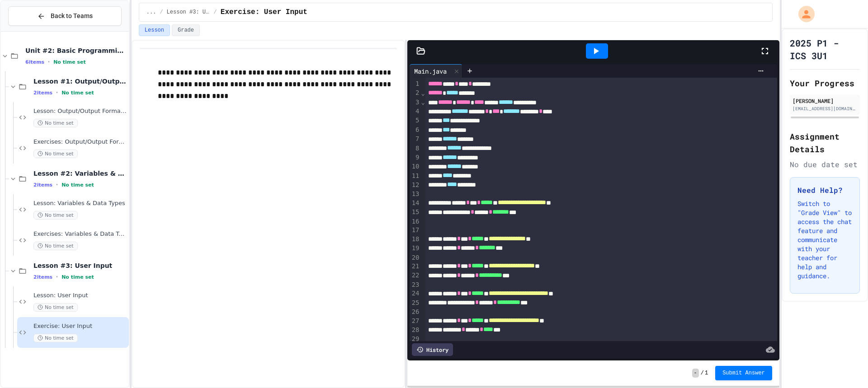 The image size is (868, 388). What do you see at coordinates (432, 349) in the screenshot?
I see `div: History` at bounding box center [432, 349].